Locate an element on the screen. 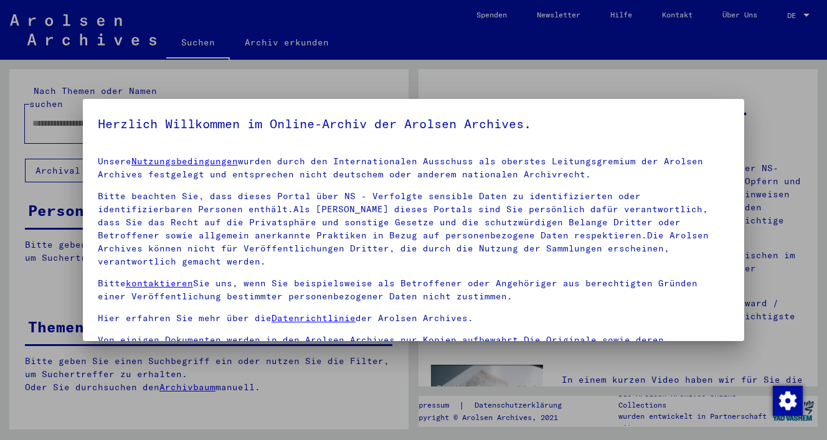  p: Von einigen Dokumenten werden in den Arolsen Archives nur Kopien aufbewahrt.Die Originale sowie d... is located at coordinates (413, 353).